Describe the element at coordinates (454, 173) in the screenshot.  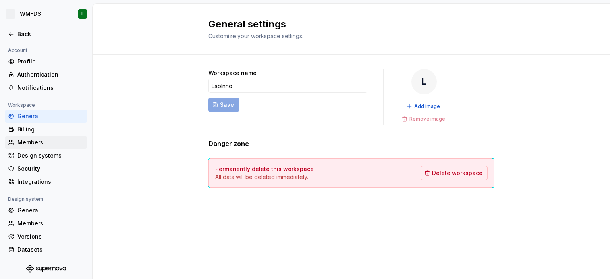
I see `button: Delete workspace` at that location.